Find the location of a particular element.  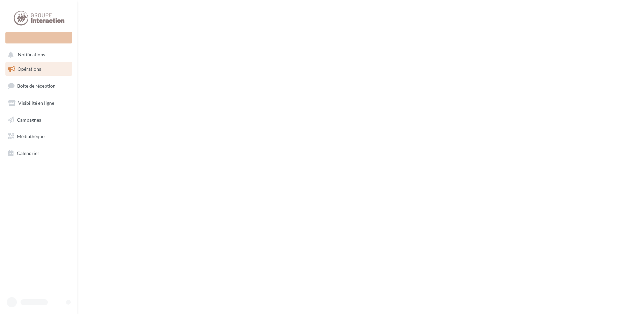

span: Boîte de réception is located at coordinates (36, 85).